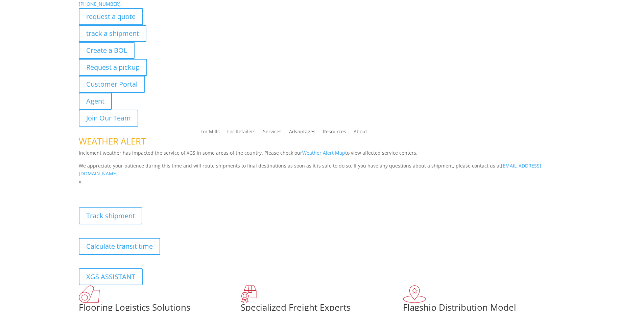  What do you see at coordinates (248, 294) in the screenshot?
I see `img: xgs-icon-focused-on-flooring-red` at bounding box center [248, 294].